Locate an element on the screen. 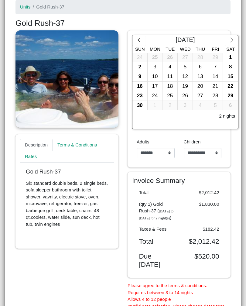  button: 14 is located at coordinates (216, 77).